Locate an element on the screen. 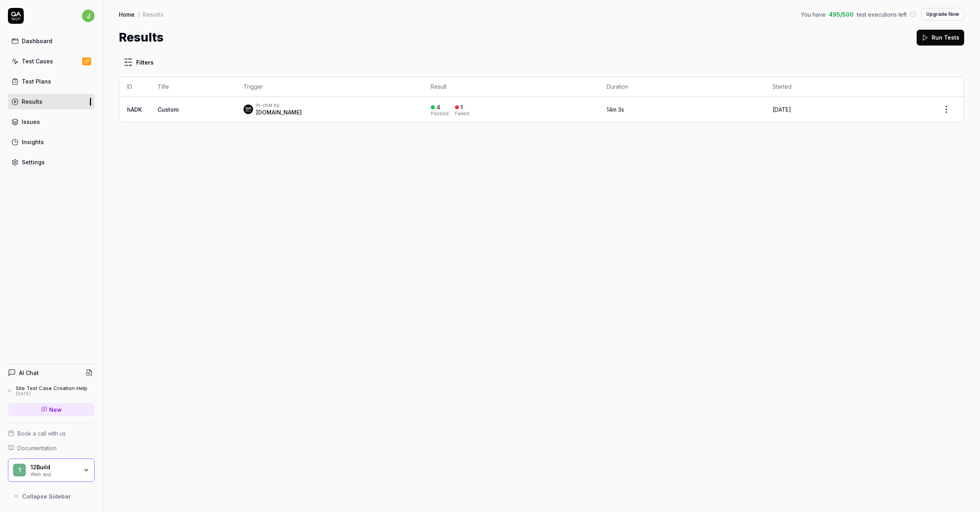  div: Site Test Case Creation Help is located at coordinates (51, 388).